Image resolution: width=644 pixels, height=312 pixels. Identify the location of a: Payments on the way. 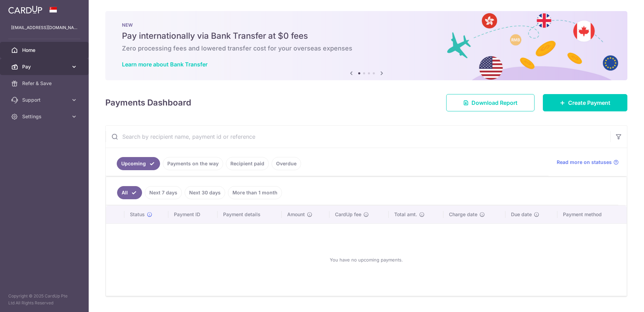
(193, 164).